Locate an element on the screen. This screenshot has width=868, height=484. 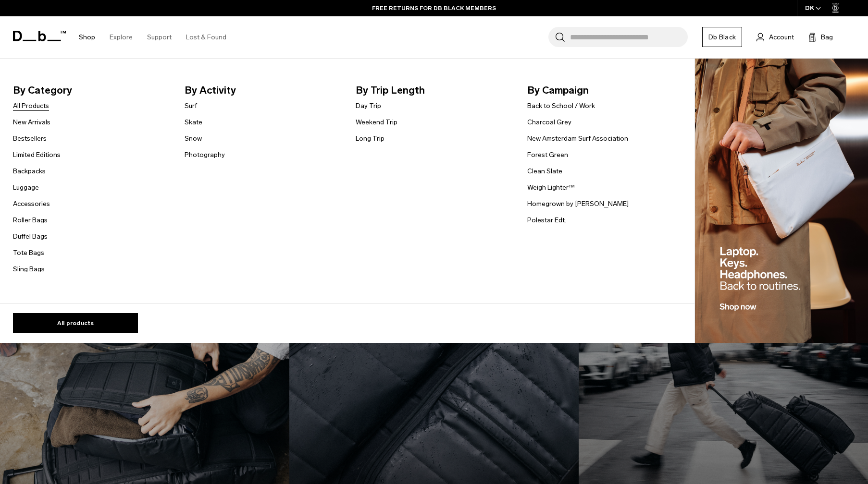
a: Photography is located at coordinates (205, 155).